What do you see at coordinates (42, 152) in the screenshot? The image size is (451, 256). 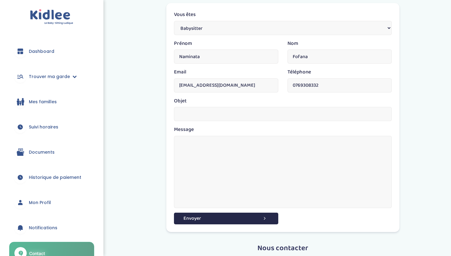 I see `span: Documents` at bounding box center [42, 152].